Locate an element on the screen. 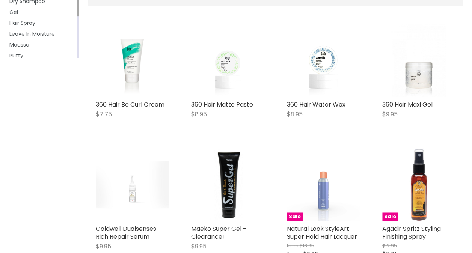 The width and height of the screenshot is (472, 253). span: from is located at coordinates (292, 245).